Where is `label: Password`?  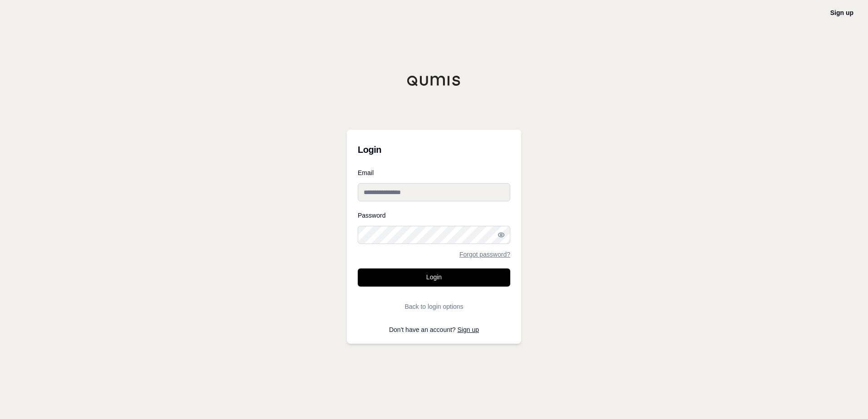
label: Password is located at coordinates (434, 216).